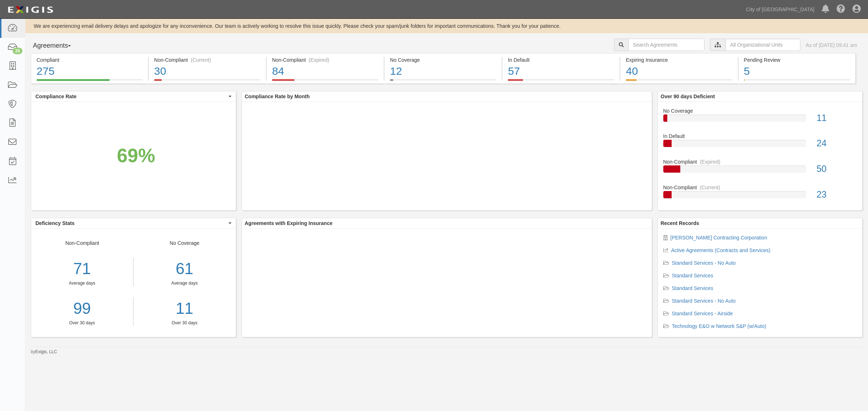 The height and width of the screenshot is (411, 868). Describe the element at coordinates (89, 60) in the screenshot. I see `div: Compliant` at that location.